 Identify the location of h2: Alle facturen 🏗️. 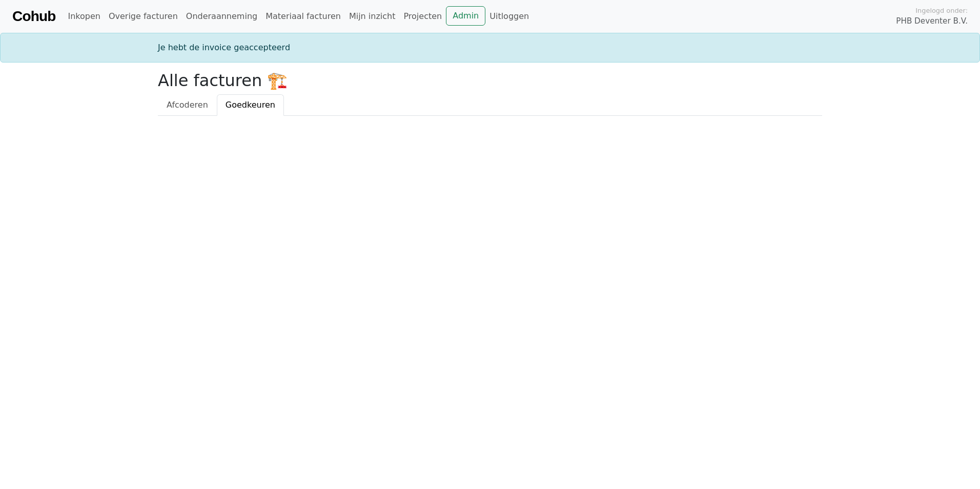
(490, 80).